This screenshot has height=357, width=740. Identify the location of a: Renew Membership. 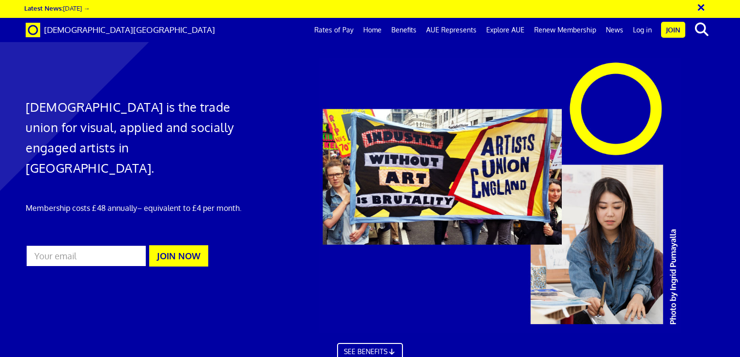
(565, 30).